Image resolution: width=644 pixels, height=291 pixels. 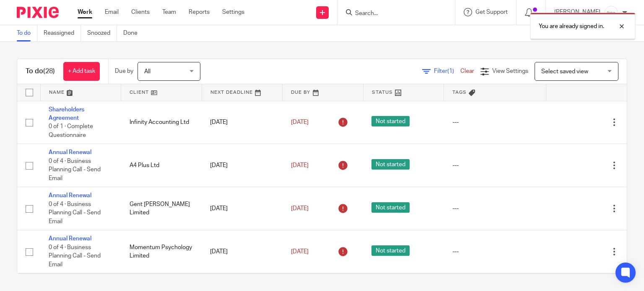 I want to click on a: Team, so click(x=169, y=12).